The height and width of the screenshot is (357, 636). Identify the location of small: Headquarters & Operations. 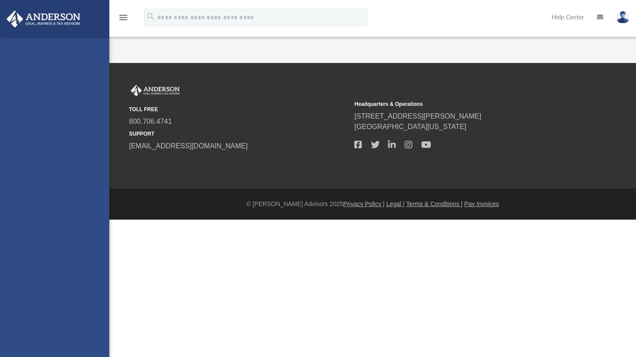
(464, 104).